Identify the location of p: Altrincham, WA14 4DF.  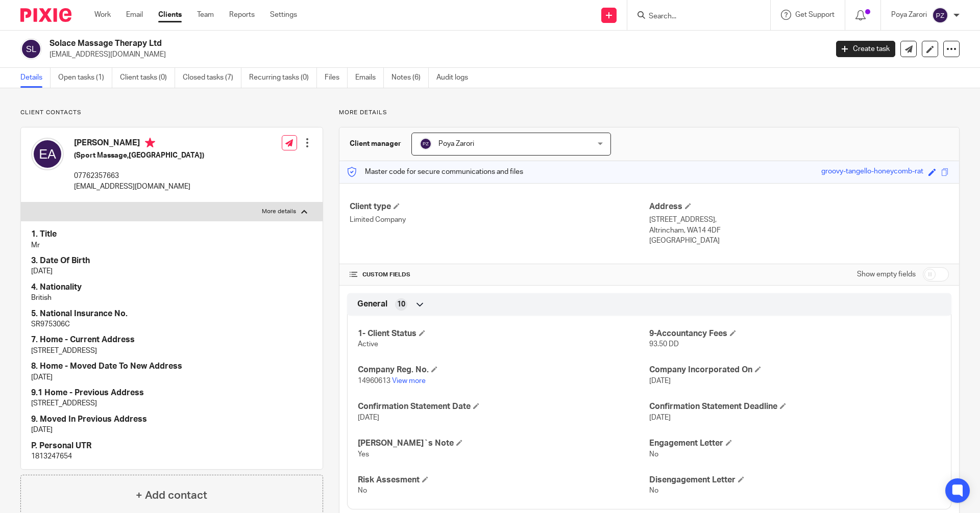
(799, 231).